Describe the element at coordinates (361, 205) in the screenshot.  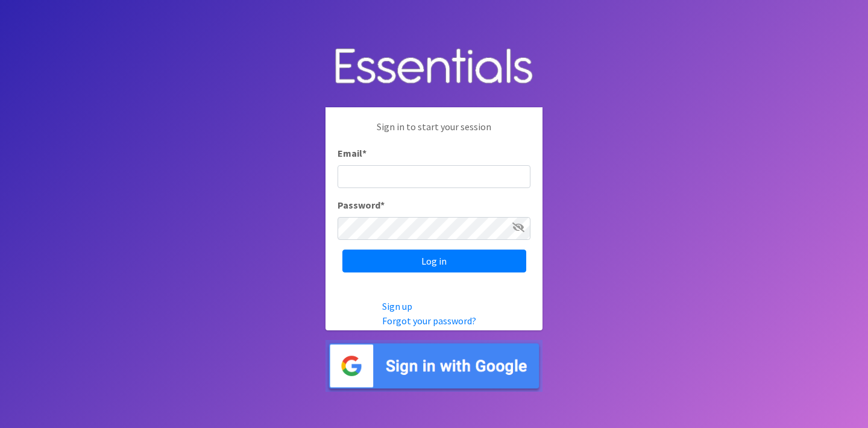
I see `label: Password` at that location.